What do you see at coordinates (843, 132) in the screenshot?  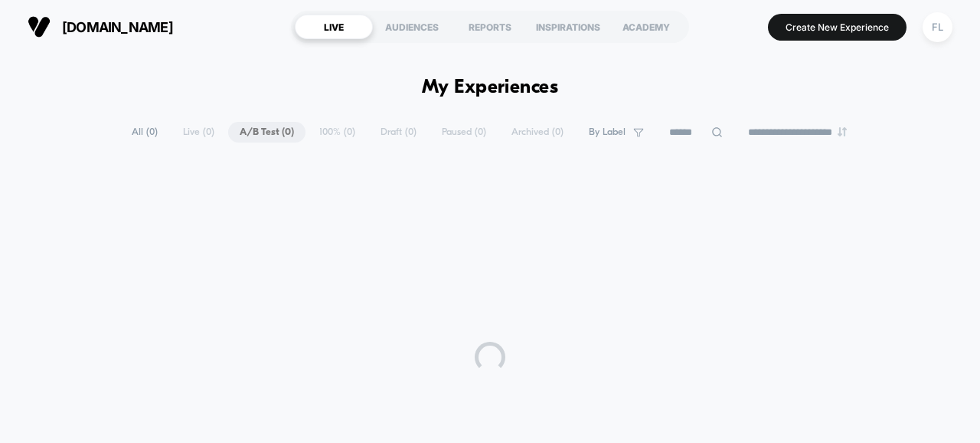 I see `img: end` at bounding box center [843, 132].